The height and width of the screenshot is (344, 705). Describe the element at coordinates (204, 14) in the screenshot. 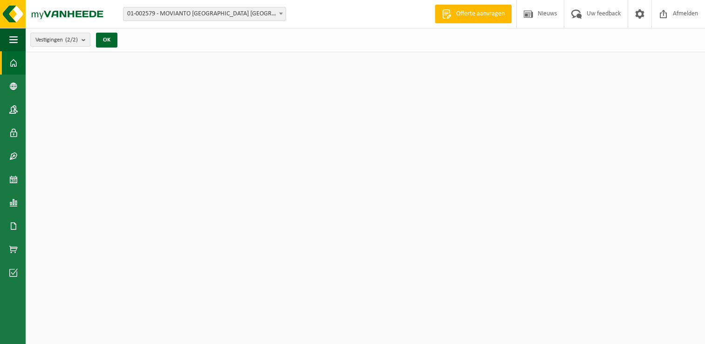

I see `span: 01-002579 - MOVIANTO BELGIUM NV - EREMBODEGEM` at that location.